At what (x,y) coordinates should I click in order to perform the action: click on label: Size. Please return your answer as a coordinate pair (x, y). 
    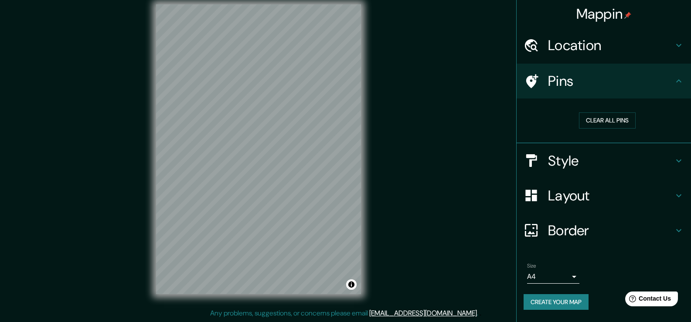
    Looking at the image, I should click on (532, 266).